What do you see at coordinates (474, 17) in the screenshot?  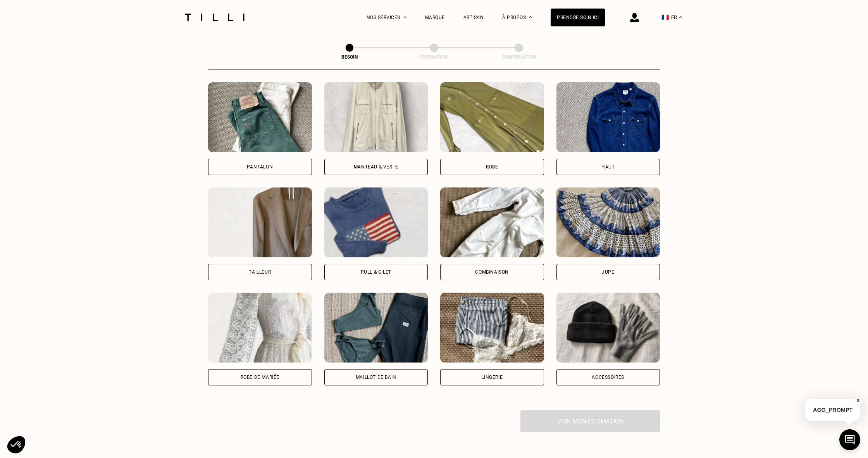 I see `a: Artisan` at bounding box center [474, 17].